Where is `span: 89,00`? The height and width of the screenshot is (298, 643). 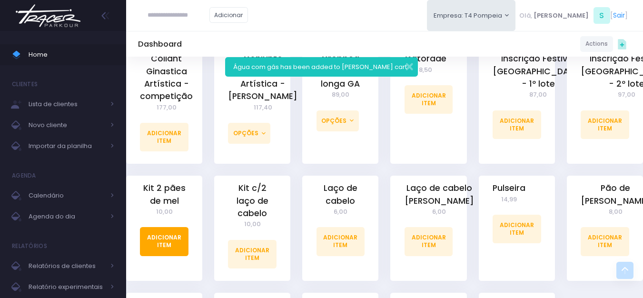 span: 89,00 is located at coordinates (341, 95).